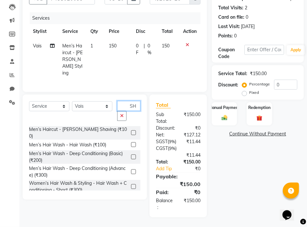 This screenshot has width=307, height=227. Describe the element at coordinates (246, 8) in the screenshot. I see `div: 2` at that location.